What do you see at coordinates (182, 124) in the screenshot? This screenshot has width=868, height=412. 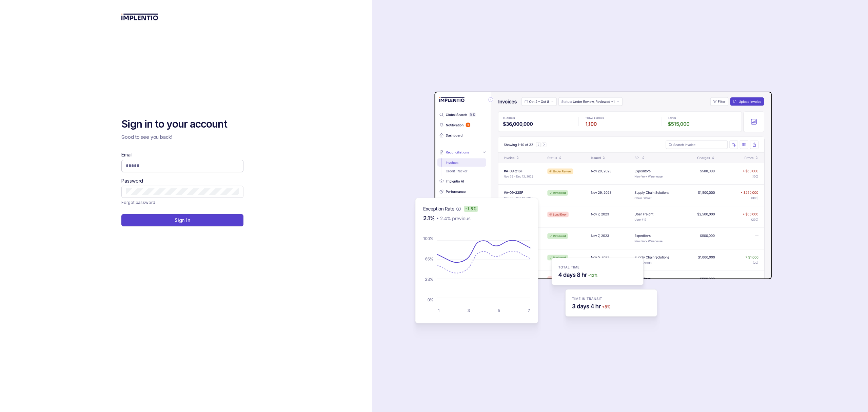 I see `h2: Sign in to your account` at bounding box center [182, 124].